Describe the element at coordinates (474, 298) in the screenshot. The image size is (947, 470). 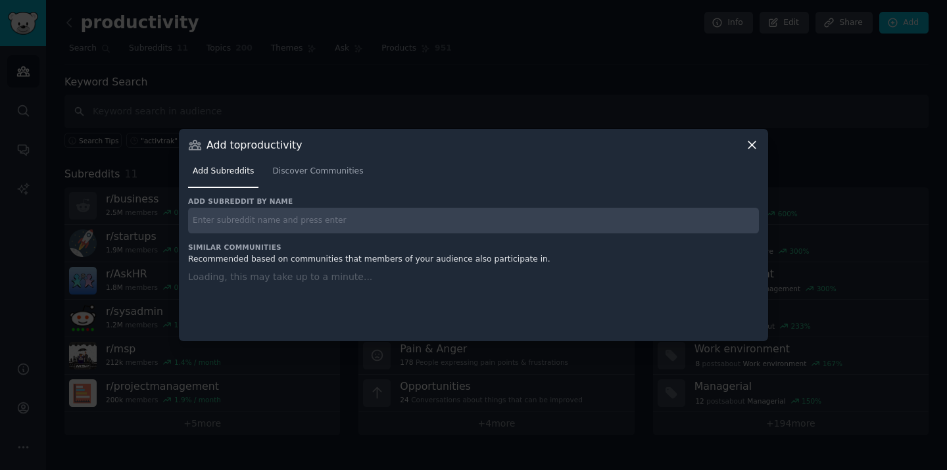
I see `div: Loading, this may take up to a minute...` at that location.